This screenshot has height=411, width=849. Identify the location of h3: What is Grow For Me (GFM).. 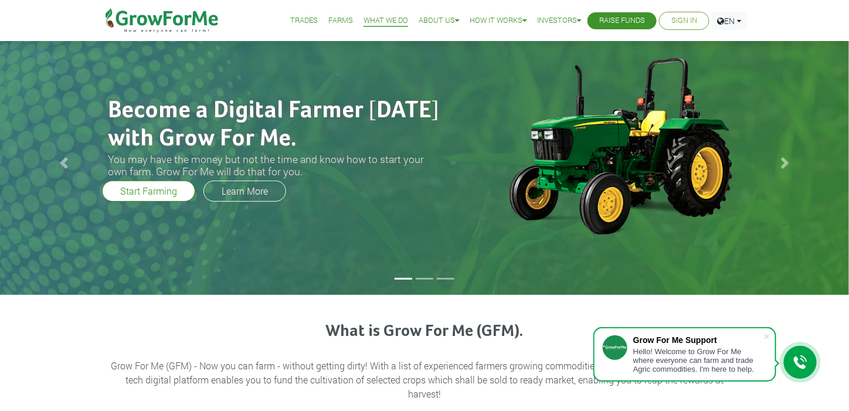
(424, 332).